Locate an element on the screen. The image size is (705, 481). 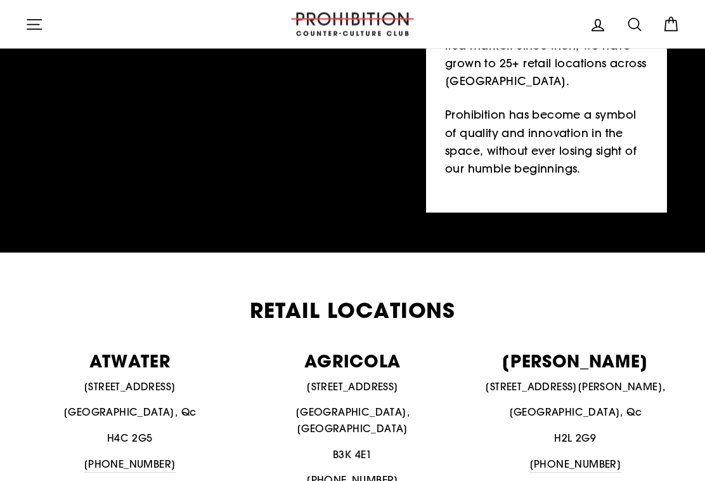
p: H2L 2G9 is located at coordinates (575, 439).